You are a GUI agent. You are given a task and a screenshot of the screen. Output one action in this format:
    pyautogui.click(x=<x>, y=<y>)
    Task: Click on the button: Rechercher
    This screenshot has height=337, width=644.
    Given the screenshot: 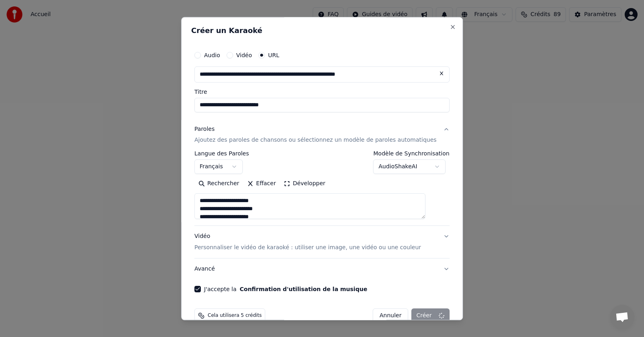 What is the action you would take?
    pyautogui.click(x=218, y=184)
    